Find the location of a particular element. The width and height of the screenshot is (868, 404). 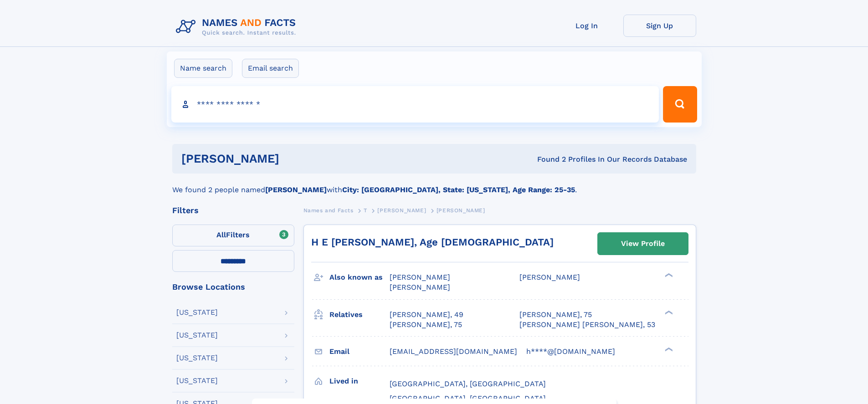

h3: Lived in is located at coordinates (360, 381).